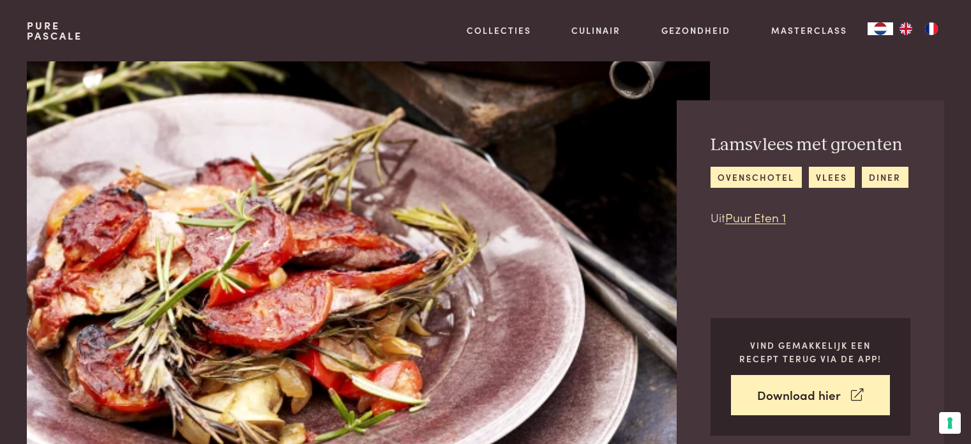 The image size is (971, 444). What do you see at coordinates (810, 351) in the screenshot?
I see `p: Vind gemakkelijk een recept terug via de app!` at bounding box center [810, 351].